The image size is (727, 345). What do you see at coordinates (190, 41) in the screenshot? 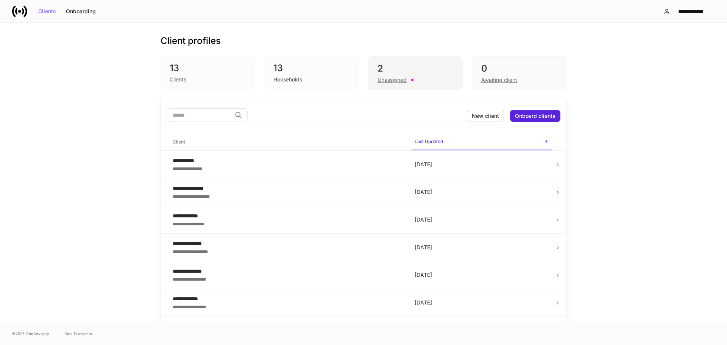
I see `h3: Client profiles` at bounding box center [190, 41].